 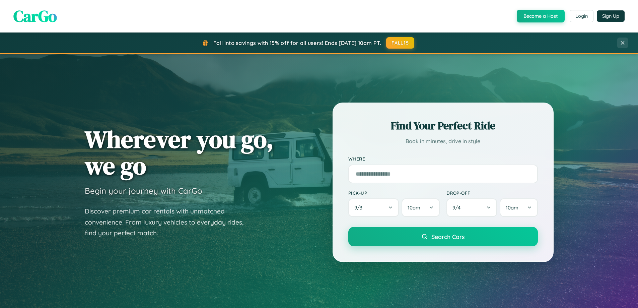 I want to click on h1: Wherever you go, we go, so click(x=179, y=152).